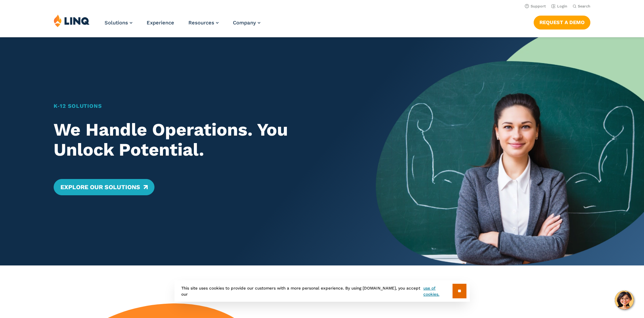  Describe the element at coordinates (559, 7) in the screenshot. I see `a: Login` at that location.